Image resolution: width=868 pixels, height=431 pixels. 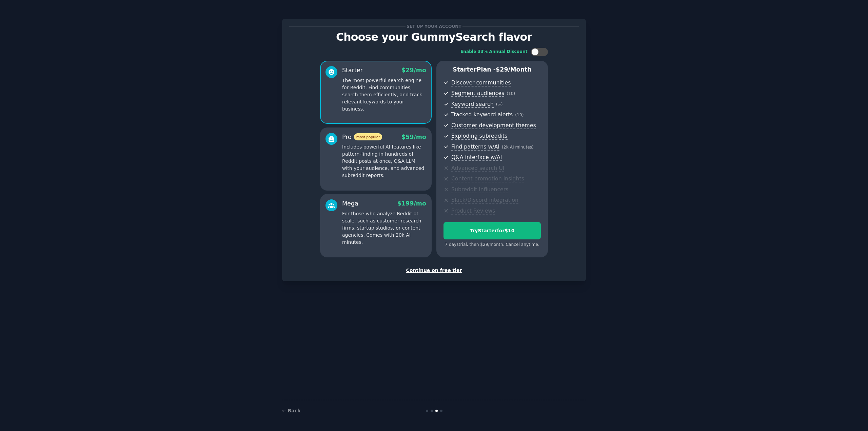 What do you see at coordinates (480, 189) in the screenshot?
I see `span: Subreddit influencers` at bounding box center [480, 189].